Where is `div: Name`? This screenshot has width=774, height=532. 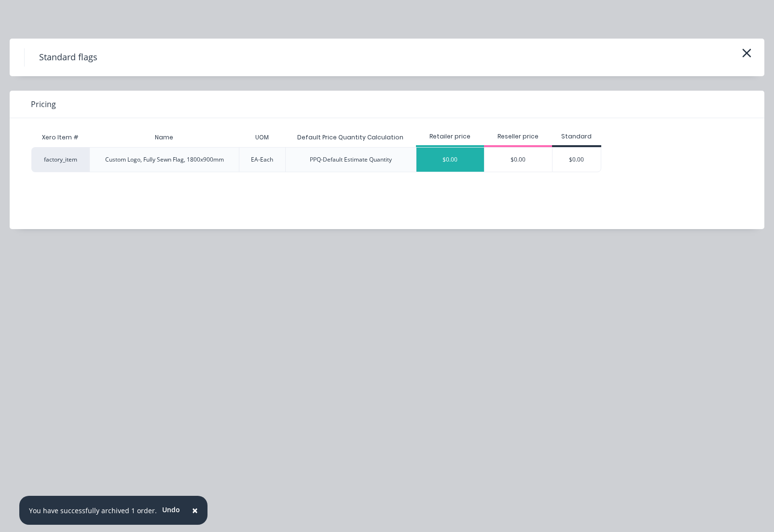
div: Name is located at coordinates (164, 137).